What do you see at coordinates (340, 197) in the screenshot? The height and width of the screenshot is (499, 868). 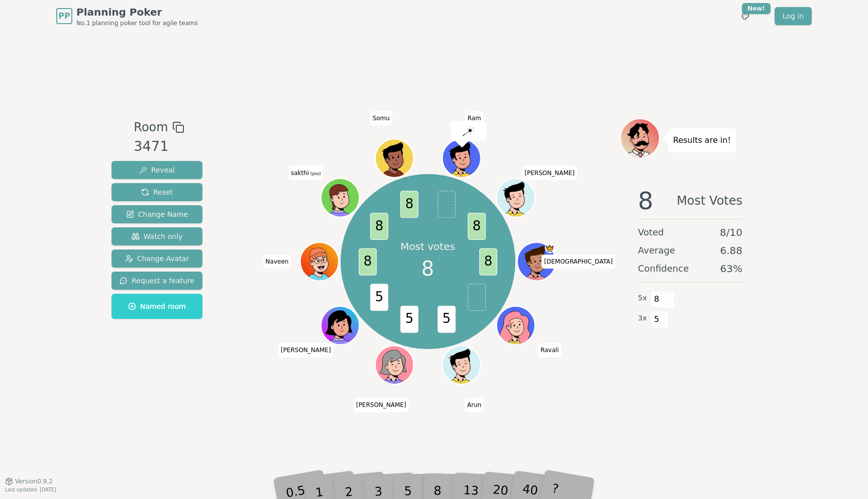 I see `button: Click to change your avatar` at bounding box center [340, 197].